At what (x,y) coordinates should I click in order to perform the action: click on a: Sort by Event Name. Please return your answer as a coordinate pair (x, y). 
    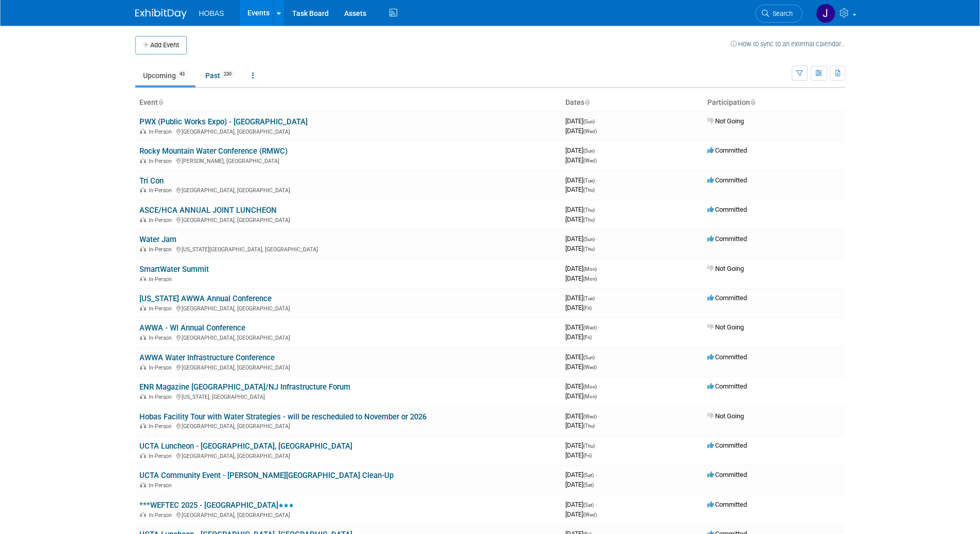
    Looking at the image, I should click on (160, 102).